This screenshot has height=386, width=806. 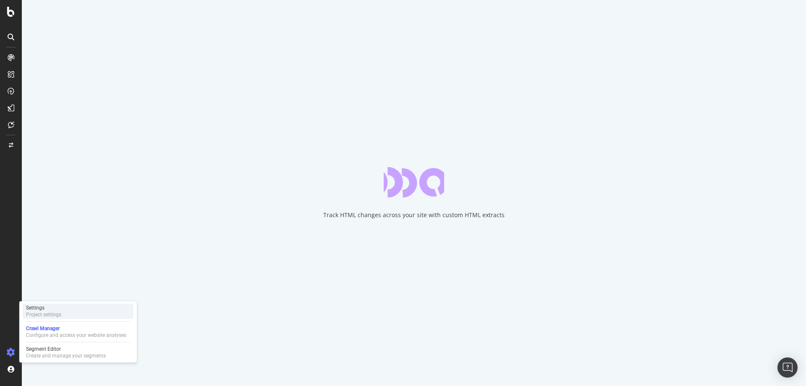 What do you see at coordinates (414, 215) in the screenshot?
I see `div: Track HTML changes across your site with custom HTML extracts` at bounding box center [414, 215].